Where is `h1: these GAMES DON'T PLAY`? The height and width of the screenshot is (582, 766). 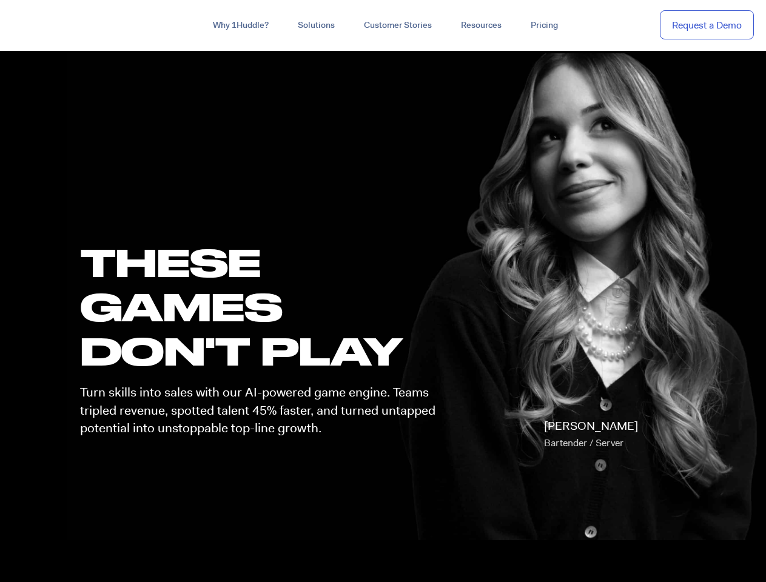 h1: these GAMES DON'T PLAY is located at coordinates (263, 307).